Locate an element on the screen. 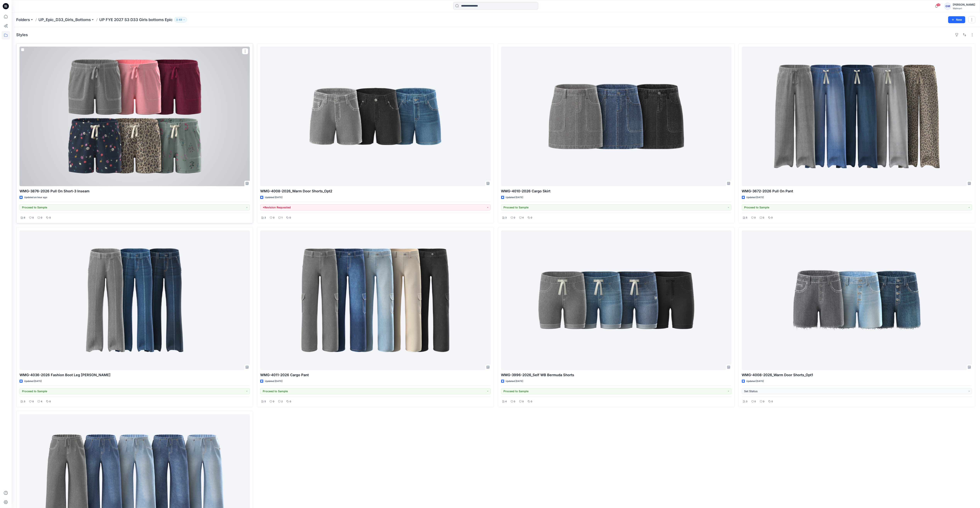 The width and height of the screenshot is (980, 508). button: 63 is located at coordinates (181, 19).